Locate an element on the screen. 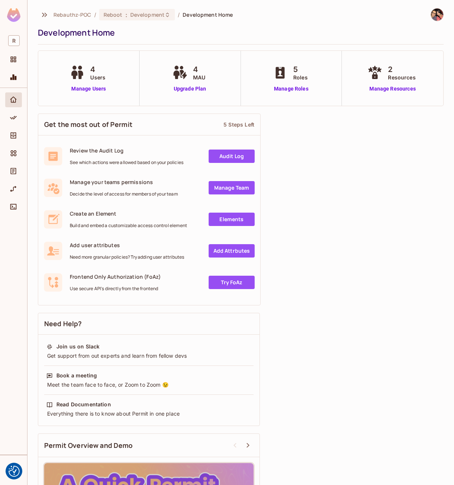 The width and height of the screenshot is (454, 485). span: R is located at coordinates (14, 40).